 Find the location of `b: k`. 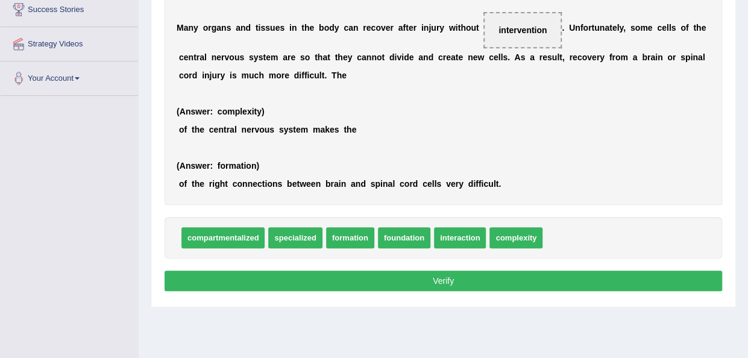

b: k is located at coordinates (327, 130).